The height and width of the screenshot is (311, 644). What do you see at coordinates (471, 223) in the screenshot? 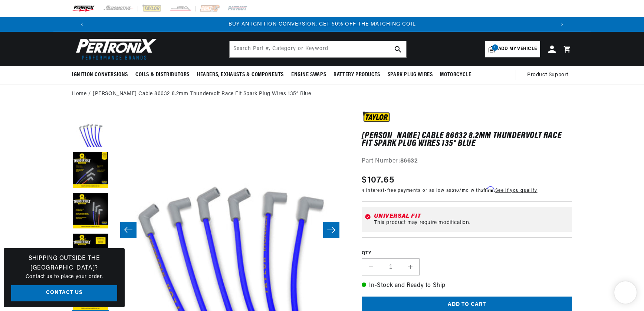
I see `div: This product may require modification.` at bounding box center [471, 223].